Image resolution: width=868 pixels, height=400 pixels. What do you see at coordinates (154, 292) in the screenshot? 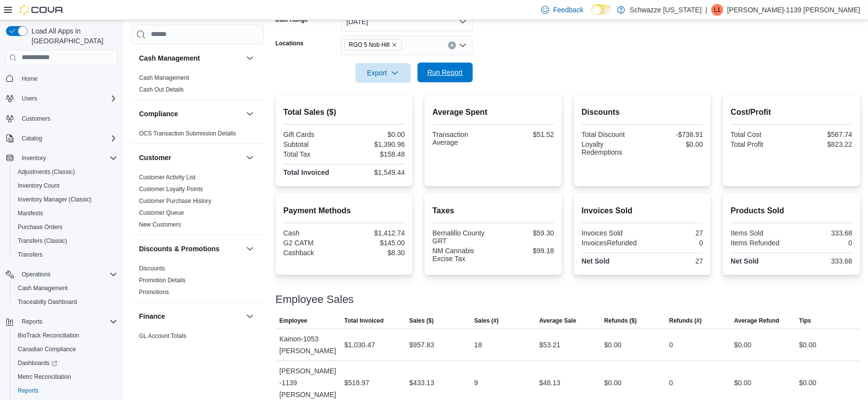
I see `span: Promotions` at bounding box center [154, 292].